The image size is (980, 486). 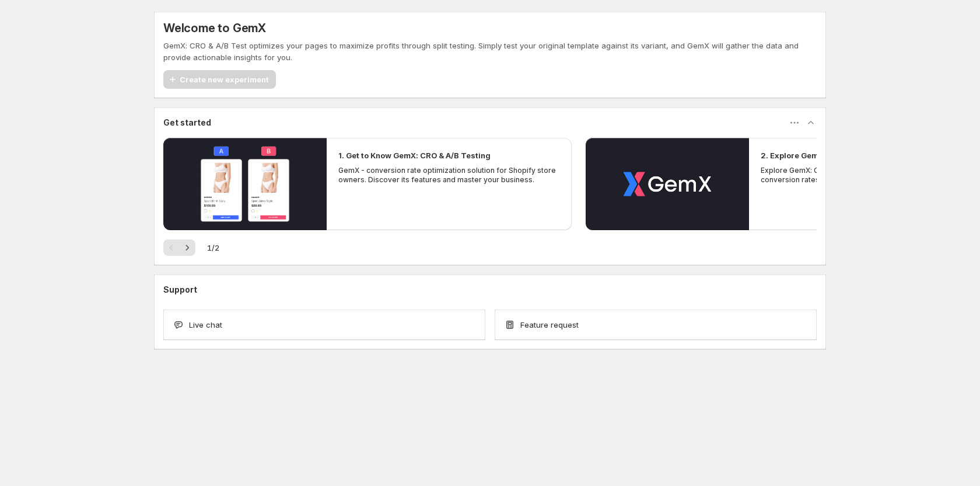 I want to click on h5: Welcome to GemX, so click(x=215, y=28).